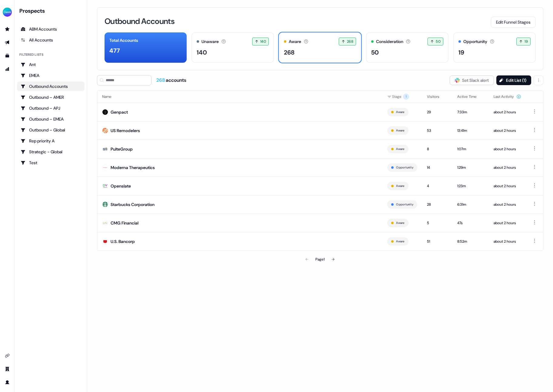 This screenshot has width=553, height=392. I want to click on button: Last Activity, so click(508, 96).